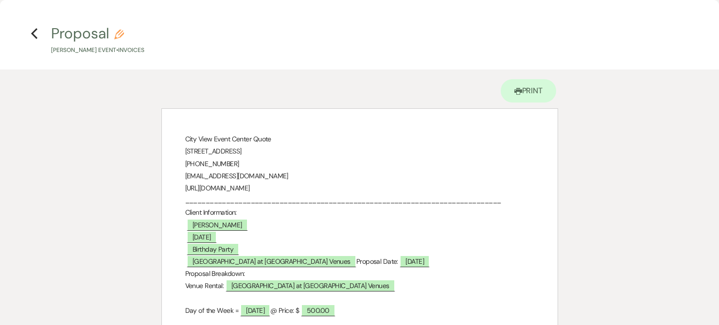 The image size is (719, 325). Describe the element at coordinates (360, 262) in the screenshot. I see `p: Proposal Date:` at that location.